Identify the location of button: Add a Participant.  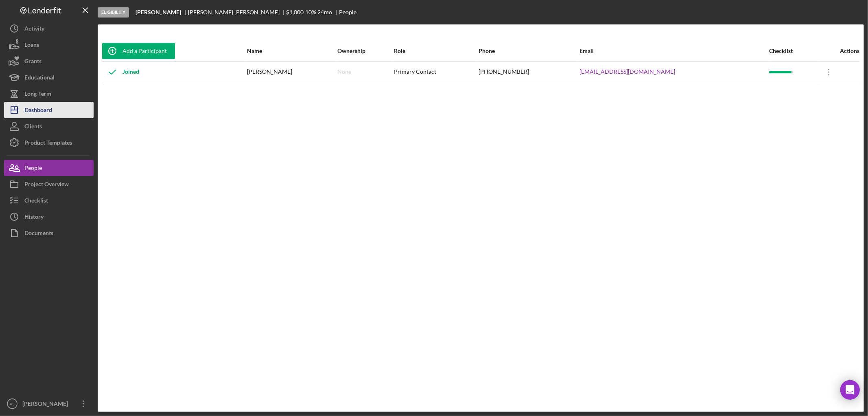
(139, 51).